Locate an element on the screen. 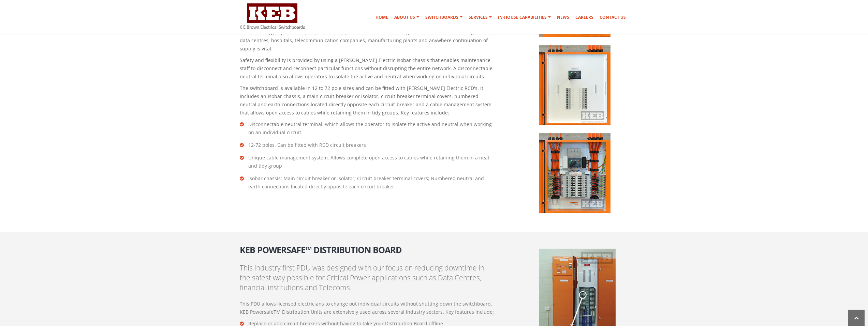 This screenshot has width=868, height=326. img: K E Brown Electrical Switchboards is located at coordinates (272, 16).